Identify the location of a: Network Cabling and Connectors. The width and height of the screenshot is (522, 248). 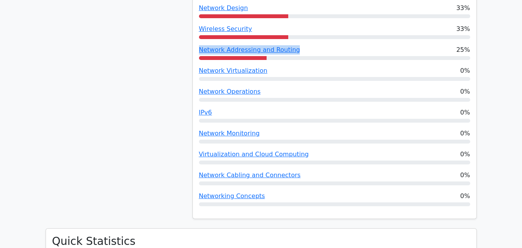
(250, 175).